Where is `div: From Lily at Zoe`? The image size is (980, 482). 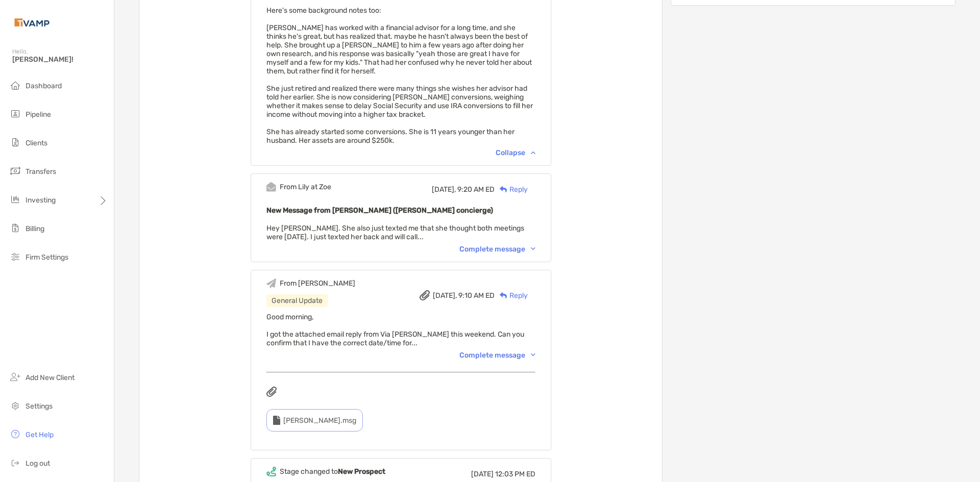
div: From Lily at Zoe is located at coordinates (305, 186).